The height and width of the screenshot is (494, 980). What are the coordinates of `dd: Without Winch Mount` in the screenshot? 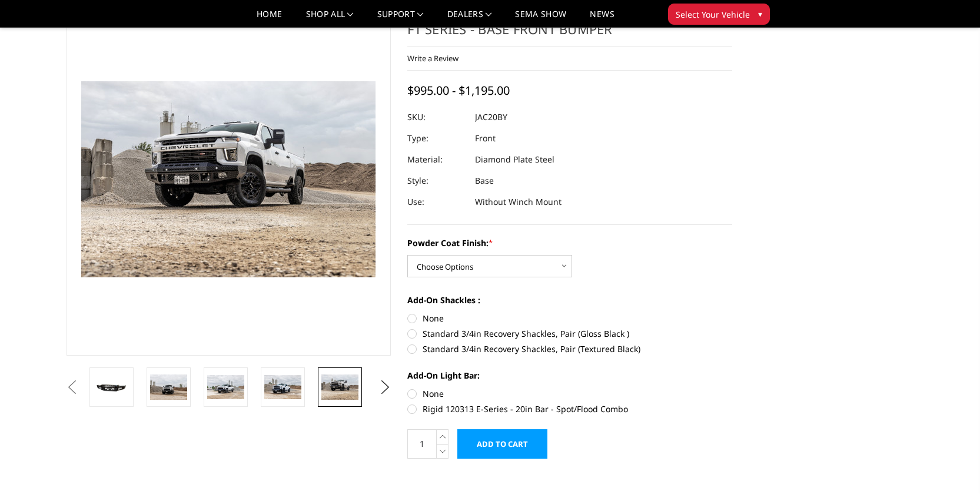 It's located at (518, 202).